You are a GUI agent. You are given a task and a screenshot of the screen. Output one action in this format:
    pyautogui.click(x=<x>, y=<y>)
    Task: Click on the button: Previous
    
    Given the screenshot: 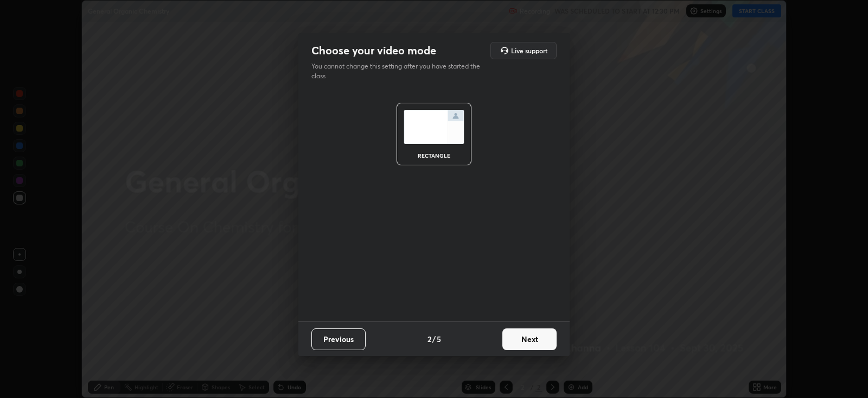 What is the action you would take?
    pyautogui.click(x=339, y=339)
    